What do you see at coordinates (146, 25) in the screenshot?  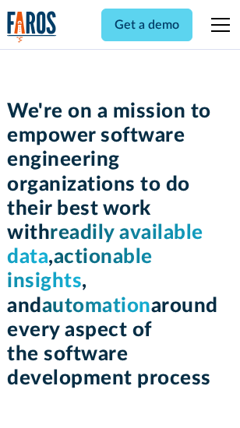 I see `a: Get a demo` at bounding box center [146, 25].